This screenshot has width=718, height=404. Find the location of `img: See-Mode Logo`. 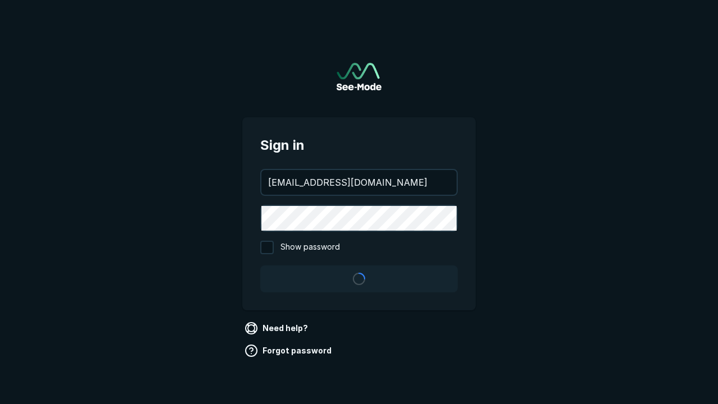

img: See-Mode Logo is located at coordinates (359, 76).